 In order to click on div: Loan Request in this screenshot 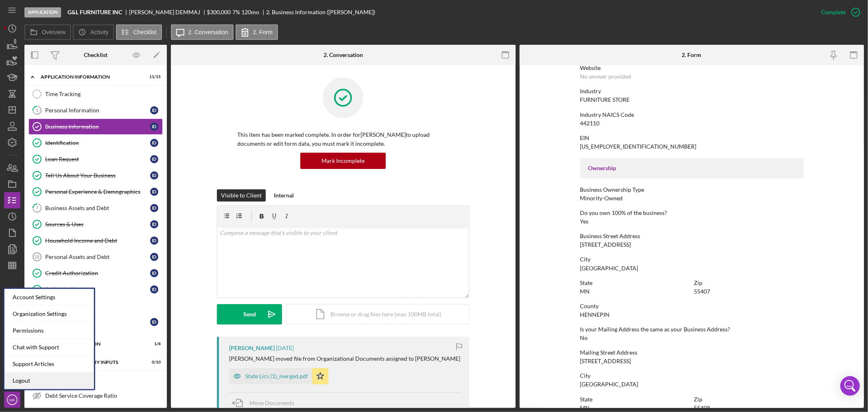, I will do `click(98, 159)`.